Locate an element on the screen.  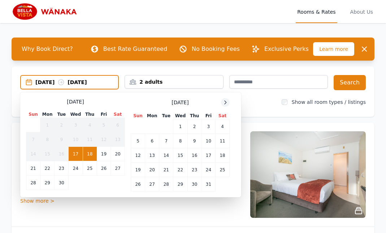
p: Exclusive Perks is located at coordinates (286, 49).